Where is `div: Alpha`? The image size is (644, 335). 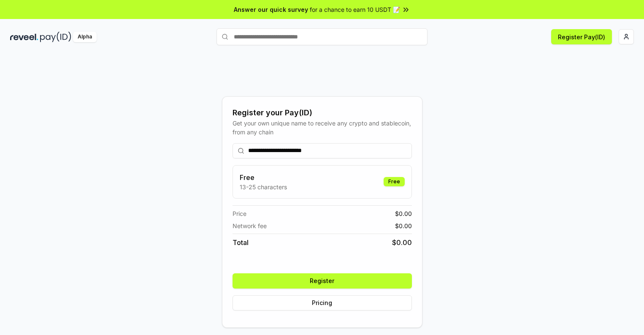 div: Alpha is located at coordinates (85, 37).